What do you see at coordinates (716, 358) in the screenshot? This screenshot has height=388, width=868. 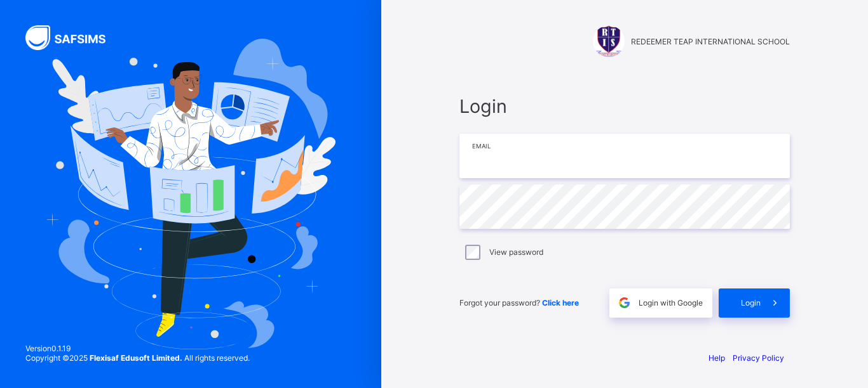 I see `a: Help` at bounding box center [716, 358].